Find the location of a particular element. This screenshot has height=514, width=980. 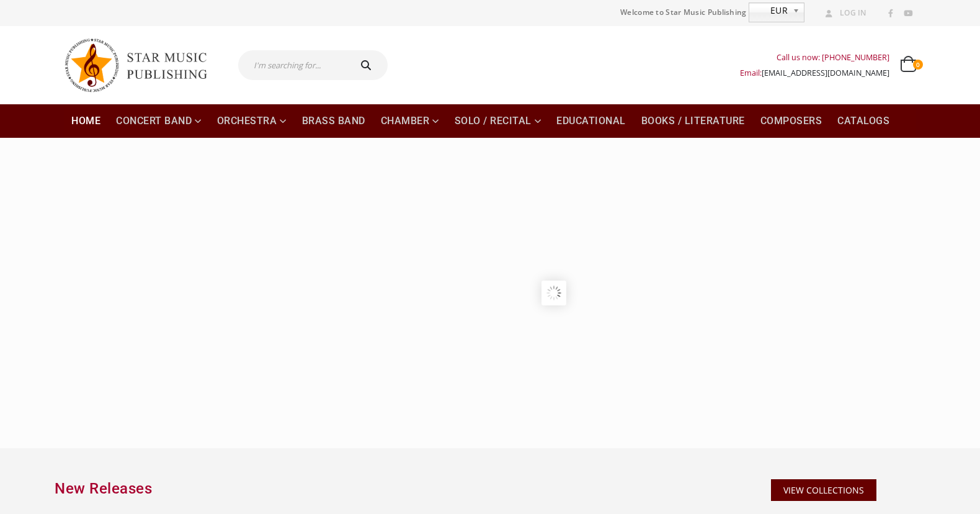

a: Brass Band is located at coordinates (334, 121).